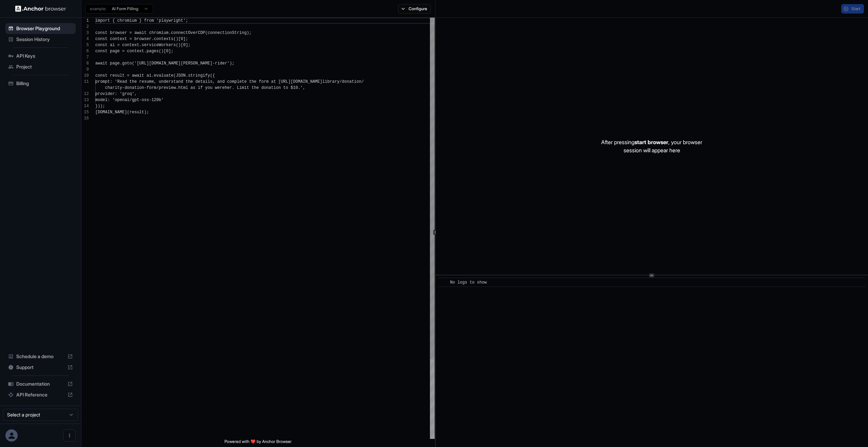 Image resolution: width=868 pixels, height=447 pixels. Describe the element at coordinates (85, 33) in the screenshot. I see `div: 3` at that location.